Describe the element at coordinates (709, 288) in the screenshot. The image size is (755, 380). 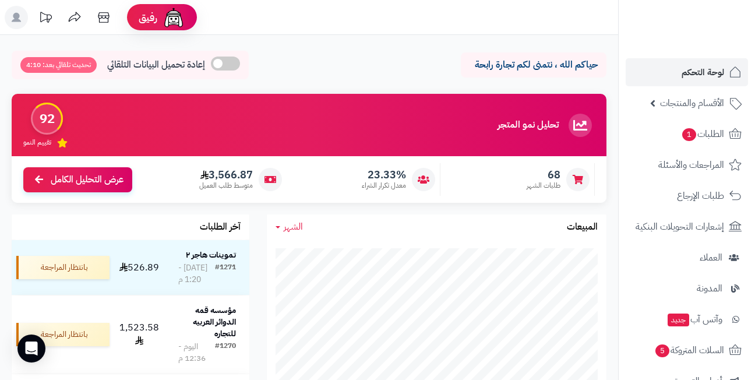
I see `span: المدونة` at that location.